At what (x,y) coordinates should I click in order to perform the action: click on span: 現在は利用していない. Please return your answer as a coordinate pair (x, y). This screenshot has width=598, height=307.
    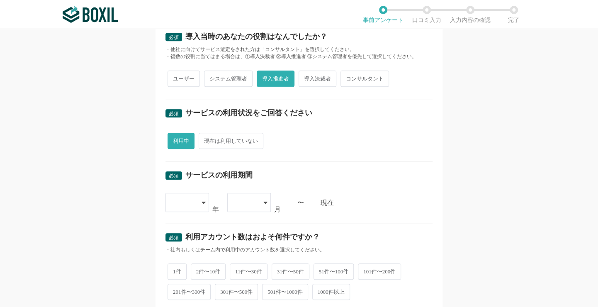
    Looking at the image, I should click on (231, 141).